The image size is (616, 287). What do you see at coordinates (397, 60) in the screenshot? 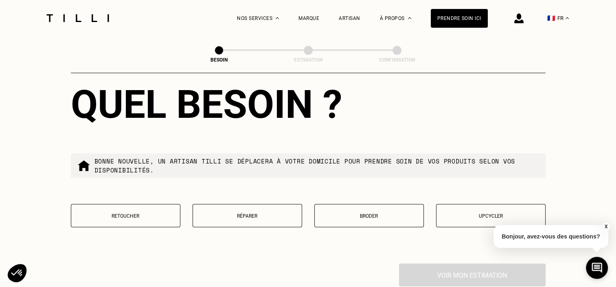
I see `div: Confirmation` at bounding box center [397, 60].